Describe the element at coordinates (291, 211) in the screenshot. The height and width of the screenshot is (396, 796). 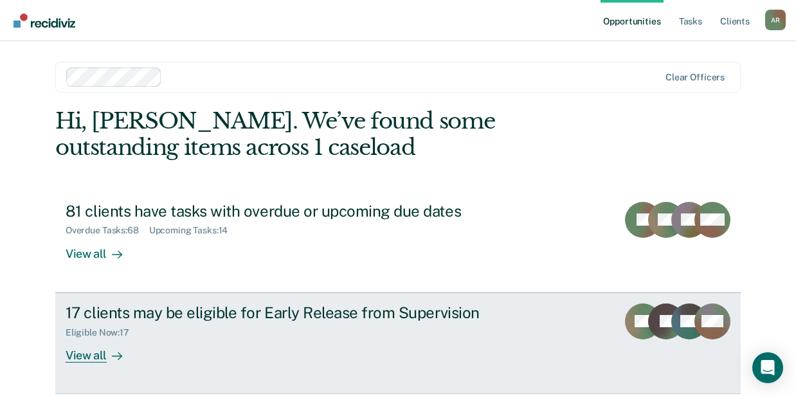
I see `div: 81 clients have tasks with overdue or upcoming due dates` at that location.